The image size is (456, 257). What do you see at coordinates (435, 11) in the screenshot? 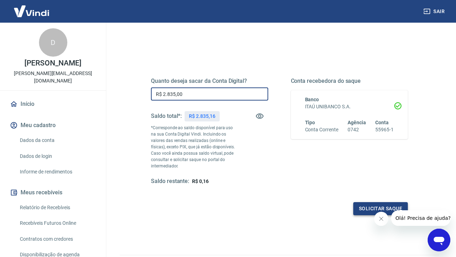
I see `button: Sair` at bounding box center [435, 11].